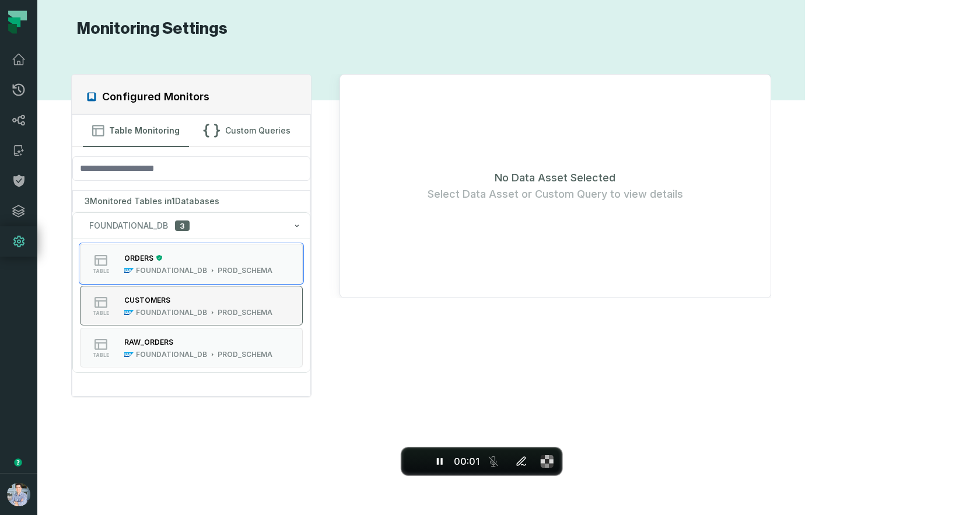 The width and height of the screenshot is (980, 515). Describe the element at coordinates (247, 131) in the screenshot. I see `button: Custom Queries` at that location.